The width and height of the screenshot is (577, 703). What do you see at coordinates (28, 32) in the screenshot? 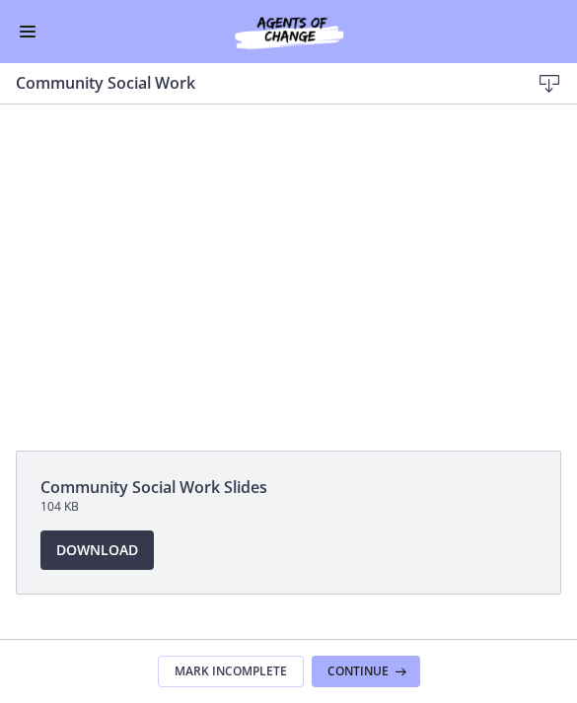
I see `button: Enable menu` at bounding box center [28, 32].